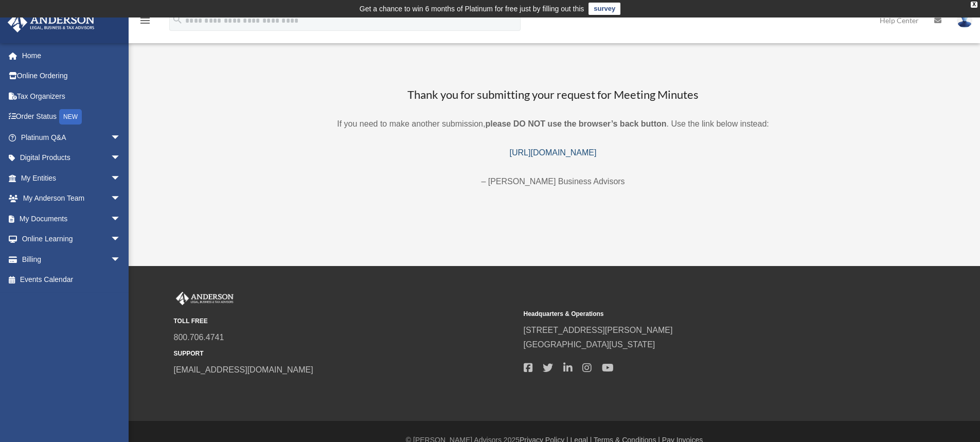 This screenshot has height=442, width=980. What do you see at coordinates (604, 9) in the screenshot?
I see `a: survey` at bounding box center [604, 9].